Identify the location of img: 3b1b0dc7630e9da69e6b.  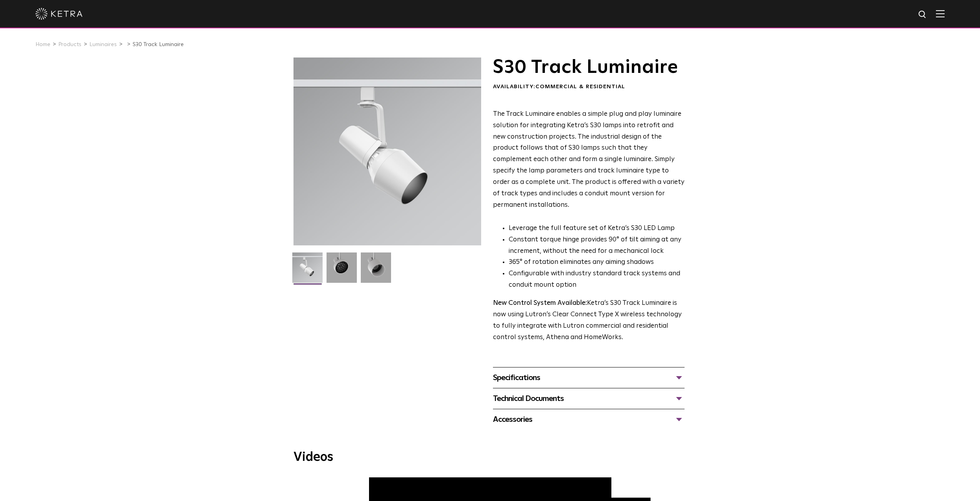
(341, 271).